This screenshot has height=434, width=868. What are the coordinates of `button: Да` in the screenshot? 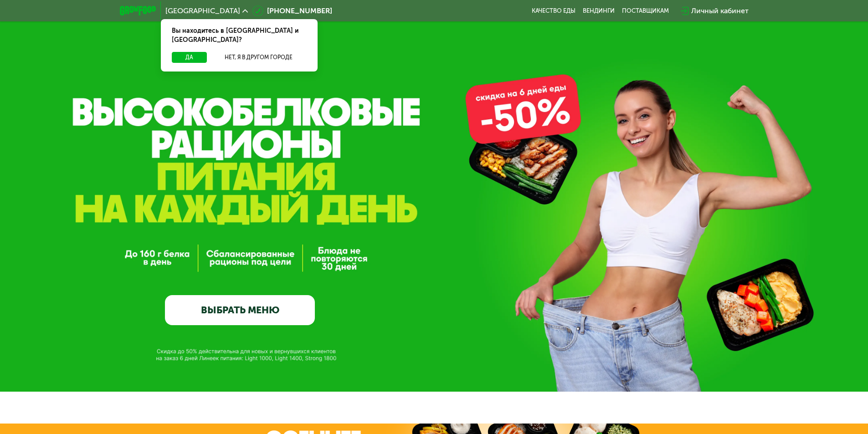 It's located at (189, 58).